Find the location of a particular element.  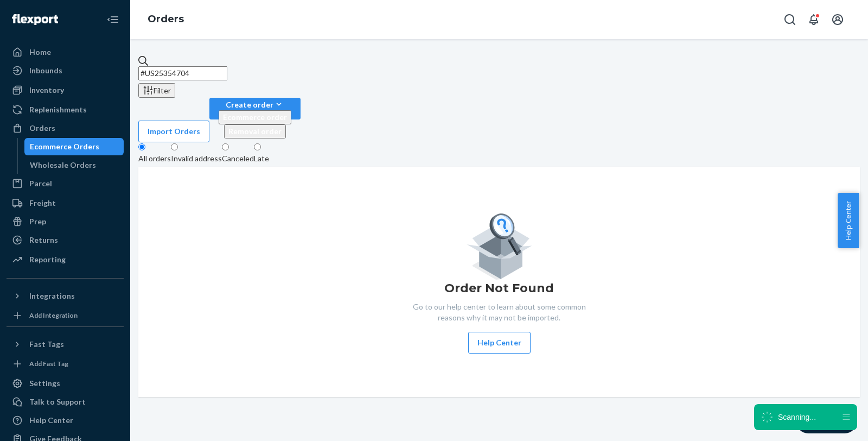

button: Fast Tags is located at coordinates (65, 344).